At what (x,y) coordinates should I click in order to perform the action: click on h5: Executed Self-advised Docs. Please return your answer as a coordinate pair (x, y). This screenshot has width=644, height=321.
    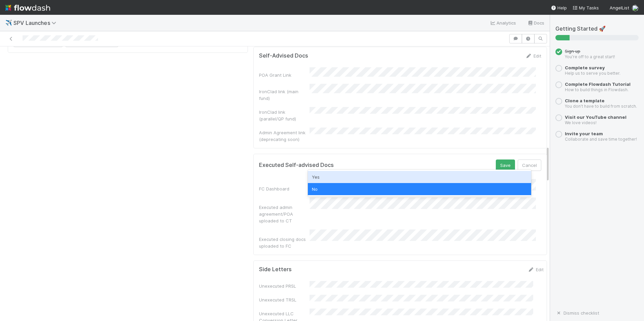
    Looking at the image, I should click on (297, 165).